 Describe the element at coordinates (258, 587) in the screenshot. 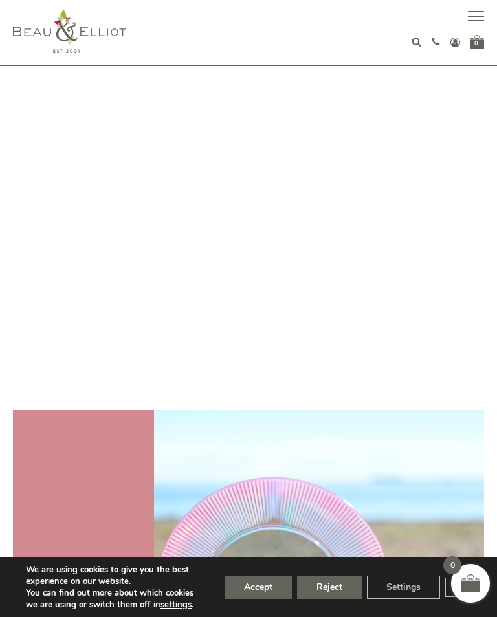

I see `button: Accept` at that location.